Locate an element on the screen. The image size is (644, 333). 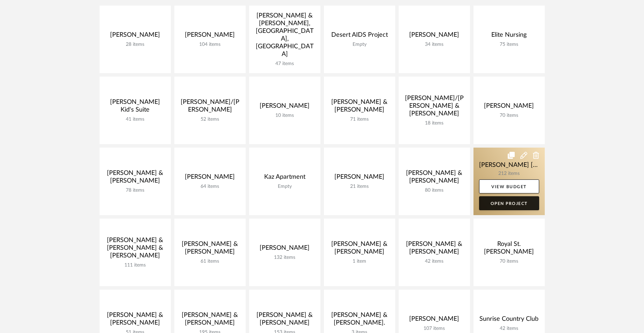
div: Kaz Apartment is located at coordinates (285, 178).